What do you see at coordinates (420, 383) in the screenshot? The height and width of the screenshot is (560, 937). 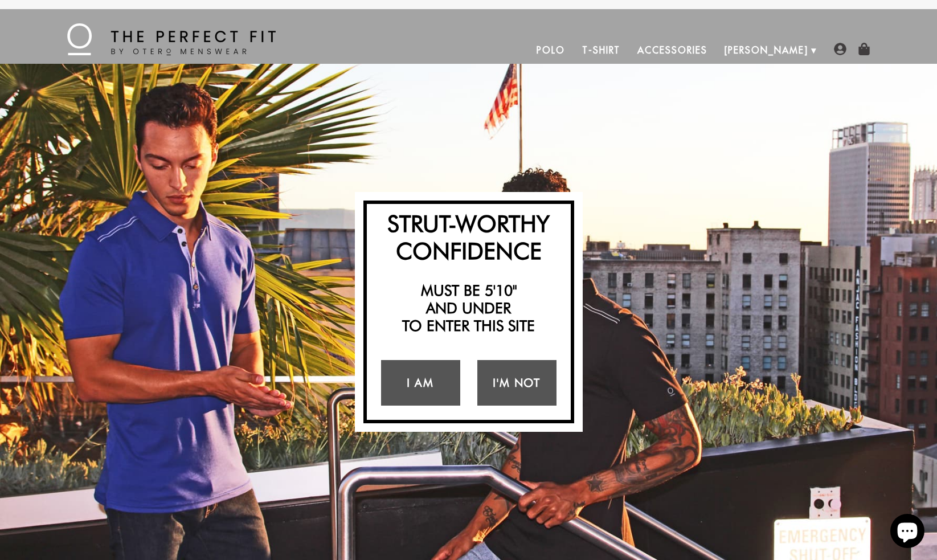 I see `a: I Am` at bounding box center [420, 383].